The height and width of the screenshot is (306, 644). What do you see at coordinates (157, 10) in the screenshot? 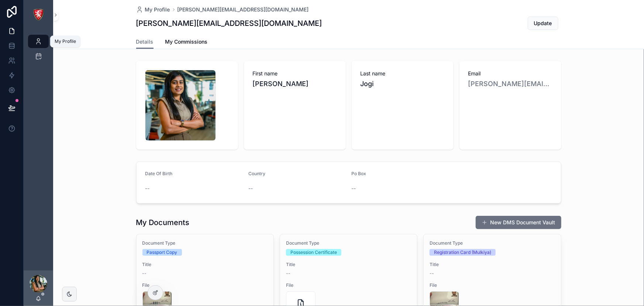
I see `span: My Profile` at bounding box center [157, 10].